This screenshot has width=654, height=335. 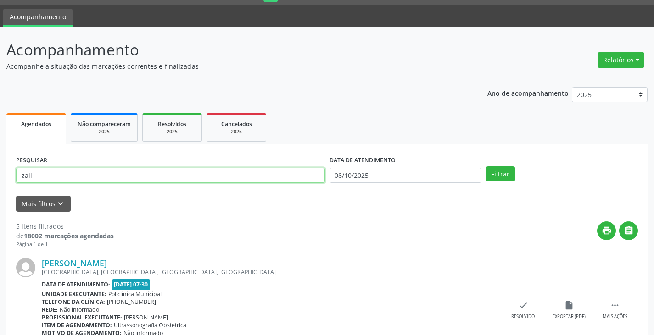 I want to click on div: Página 1 de 1, so click(x=65, y=245).